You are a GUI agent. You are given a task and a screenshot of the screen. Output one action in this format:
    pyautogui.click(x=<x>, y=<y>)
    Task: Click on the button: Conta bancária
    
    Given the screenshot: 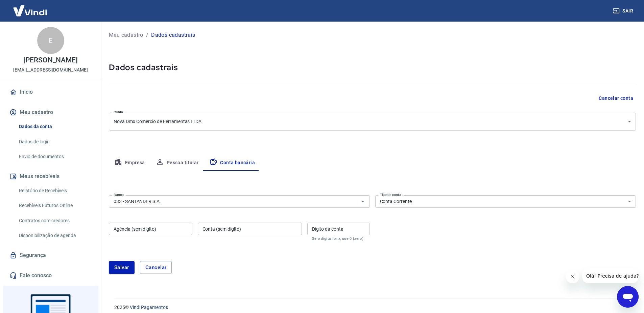 What is the action you would take?
    pyautogui.click(x=232, y=163)
    